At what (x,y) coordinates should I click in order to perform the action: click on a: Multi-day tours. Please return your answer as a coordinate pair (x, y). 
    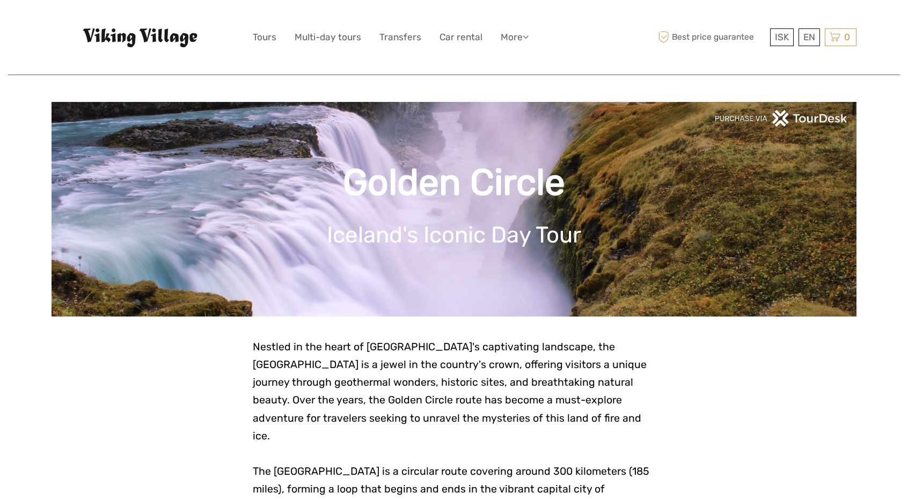
    Looking at the image, I should click on (328, 37).